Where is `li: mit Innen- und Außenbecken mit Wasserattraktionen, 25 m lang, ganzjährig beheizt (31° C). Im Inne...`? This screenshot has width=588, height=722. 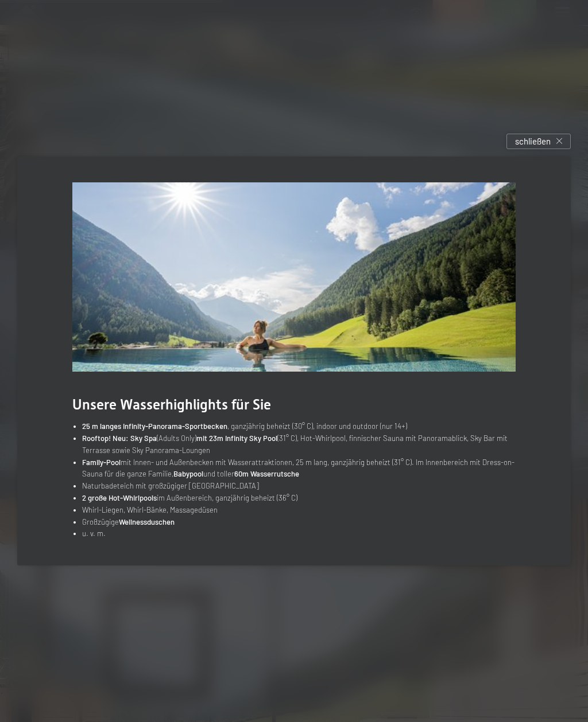
li: mit Innen- und Außenbecken mit Wasserattraktionen, 25 m lang, ganzjährig beheizt (31° C). Im Inne... is located at coordinates (298, 469).